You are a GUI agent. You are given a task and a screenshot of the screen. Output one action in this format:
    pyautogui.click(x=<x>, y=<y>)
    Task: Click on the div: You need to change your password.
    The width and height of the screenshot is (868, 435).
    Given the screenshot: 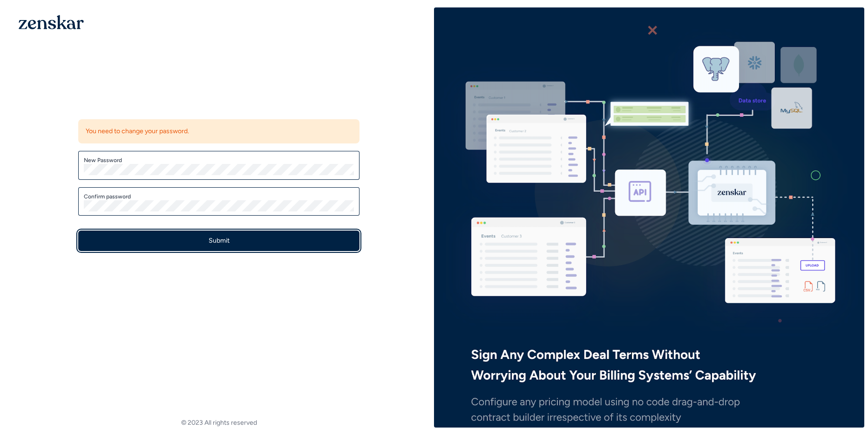 What is the action you would take?
    pyautogui.click(x=219, y=131)
    